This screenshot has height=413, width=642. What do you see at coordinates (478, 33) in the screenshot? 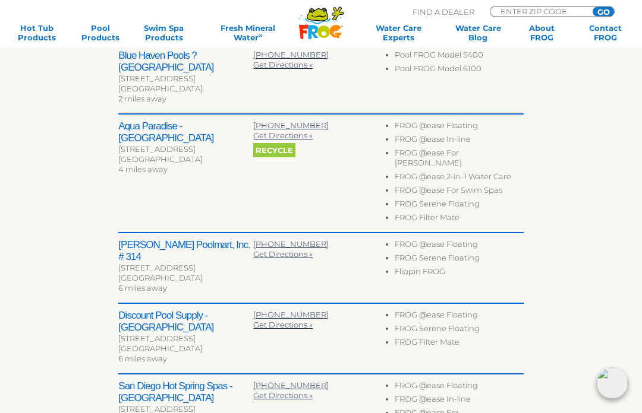
I see `a: Water CareBlog` at bounding box center [478, 33].